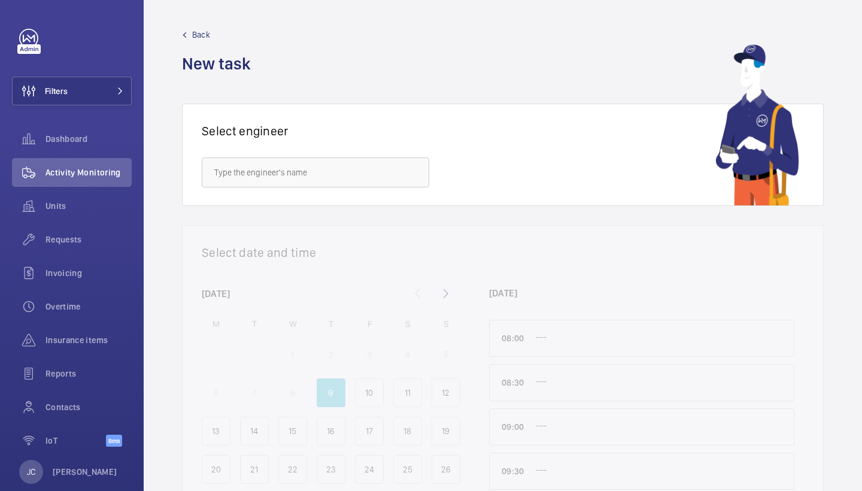  Describe the element at coordinates (72, 91) in the screenshot. I see `button: Filters` at that location.